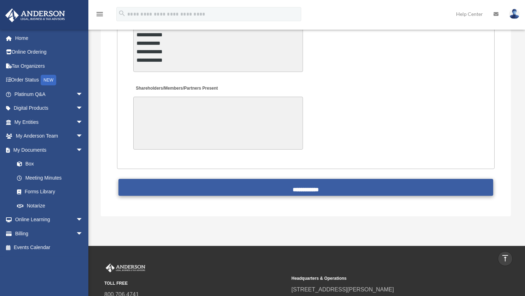 This screenshot has width=525, height=296. I want to click on a: My Anderson Teamarrow_drop_down, so click(49, 136).